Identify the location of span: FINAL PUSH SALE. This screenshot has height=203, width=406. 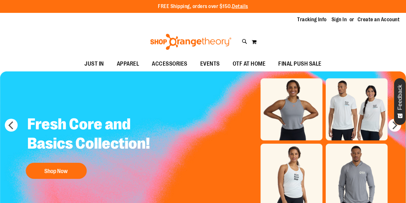
(300, 64).